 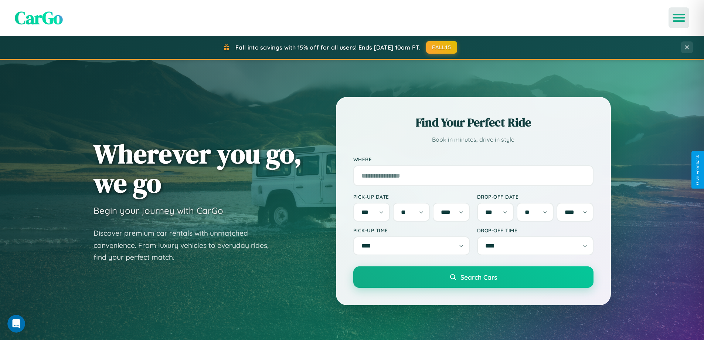 What do you see at coordinates (39, 18) in the screenshot?
I see `span: CarGo` at bounding box center [39, 18].